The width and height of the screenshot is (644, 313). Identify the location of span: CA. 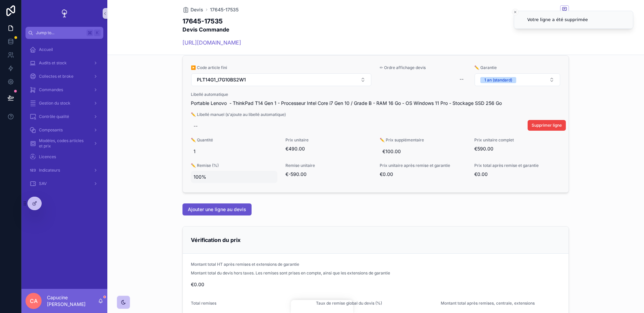
(33, 301).